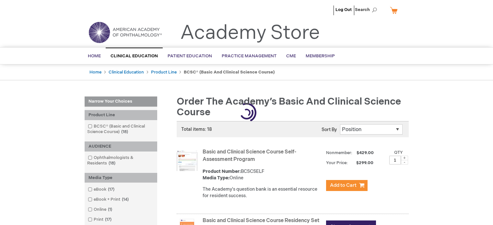 This screenshot has height=225, width=493. Describe the element at coordinates (121, 129) in the screenshot. I see `a: BCSC® (Basic and Clinical Science Course)18` at that location.